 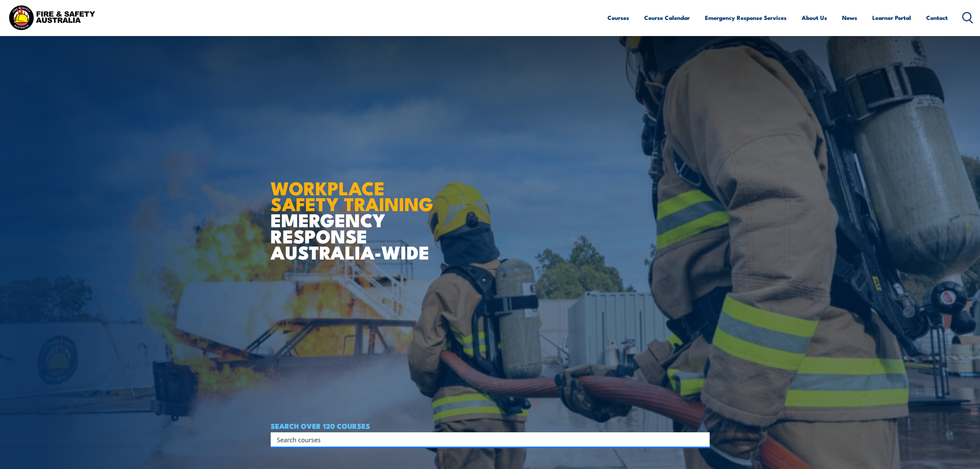 I want to click on a: Contact, so click(x=937, y=18).